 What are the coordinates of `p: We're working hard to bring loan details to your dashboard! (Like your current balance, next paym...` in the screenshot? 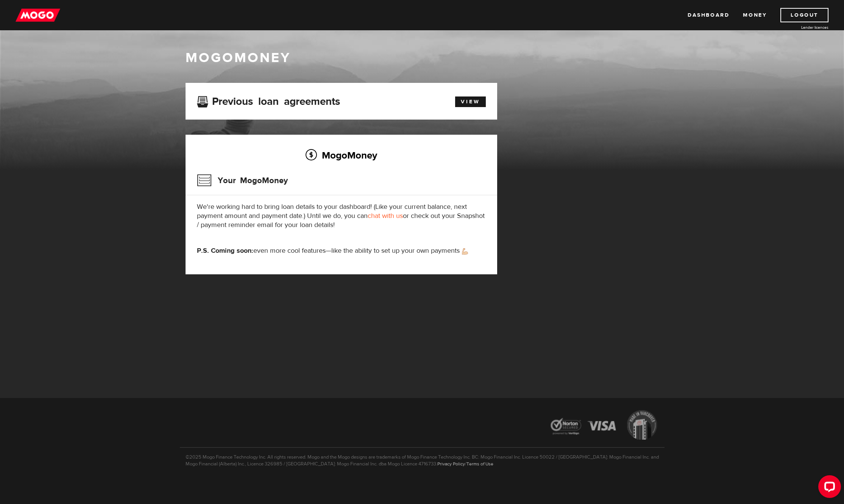 It's located at (342, 216).